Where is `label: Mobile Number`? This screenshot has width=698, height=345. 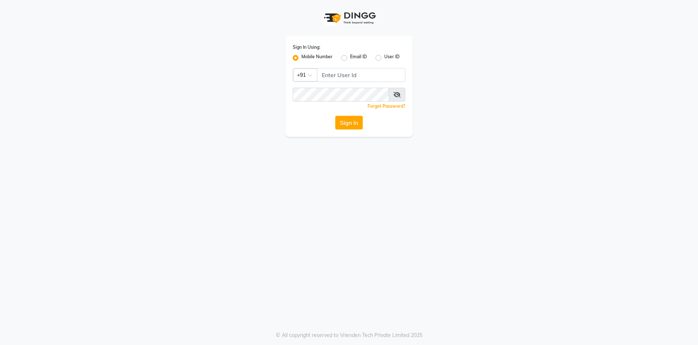 label: Mobile Number is located at coordinates (317, 58).